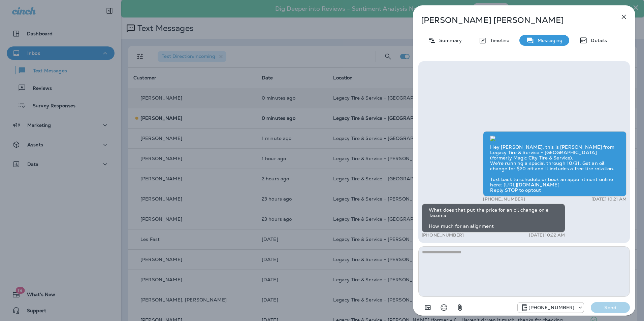 Image resolution: width=644 pixels, height=321 pixels. What do you see at coordinates (448, 41) in the screenshot?
I see `p: Summary` at bounding box center [448, 41].